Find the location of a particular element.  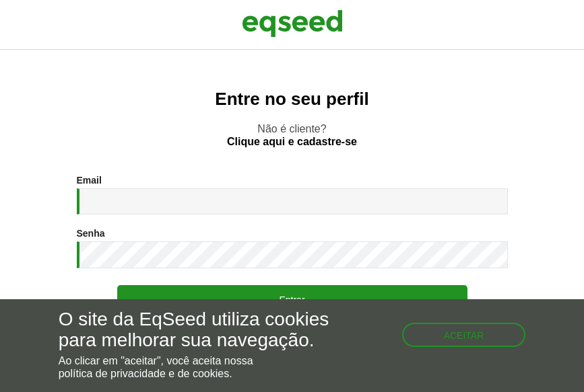

label: Email is located at coordinates (89, 180).